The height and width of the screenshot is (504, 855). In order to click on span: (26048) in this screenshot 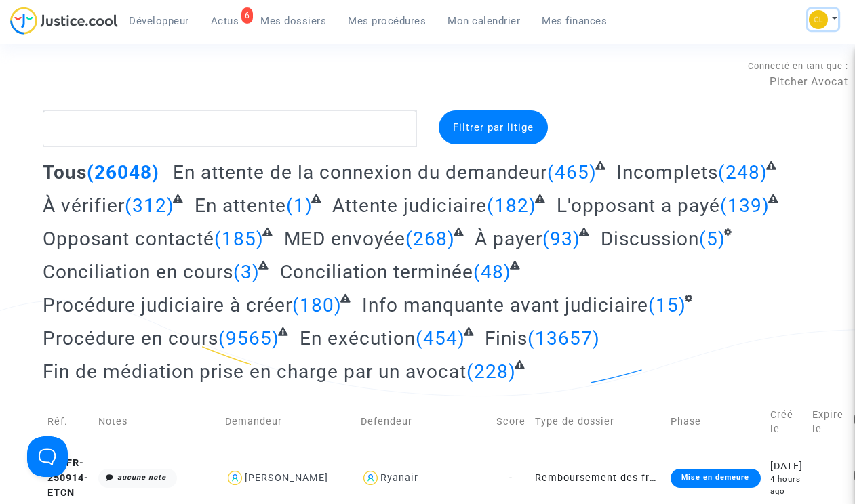, I will do `click(122, 172)`.